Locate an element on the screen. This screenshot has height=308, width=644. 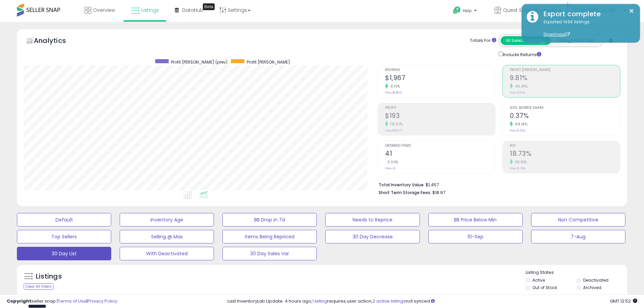
span: Revenue is located at coordinates (440, 70).